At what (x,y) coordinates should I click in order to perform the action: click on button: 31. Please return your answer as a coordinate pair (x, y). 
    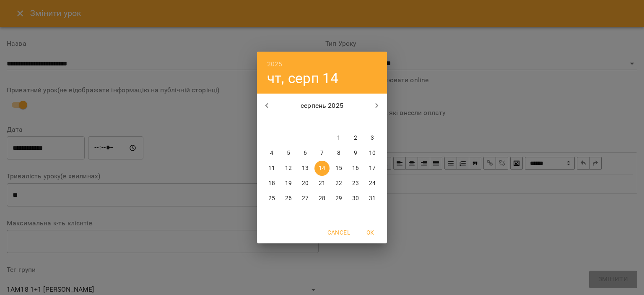
    Looking at the image, I should click on (372, 198).